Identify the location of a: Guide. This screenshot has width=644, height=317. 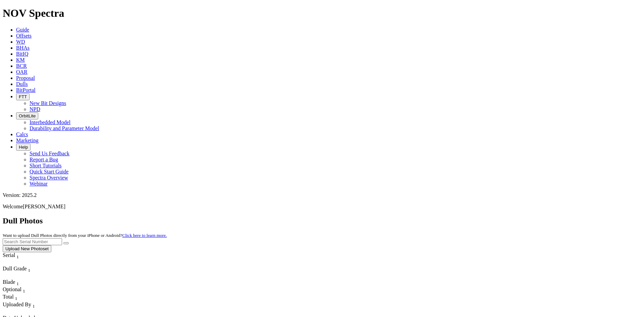
(23, 30).